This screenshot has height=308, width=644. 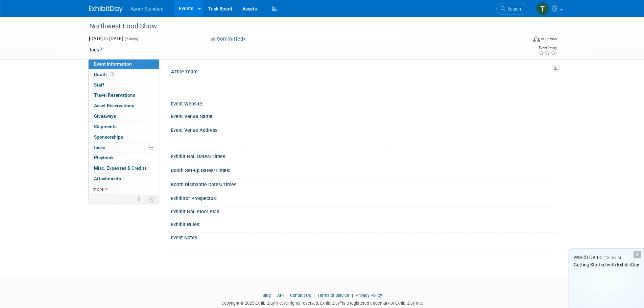 What do you see at coordinates (363, 198) in the screenshot?
I see `div: Exhibitor Prospectus:` at bounding box center [363, 198].